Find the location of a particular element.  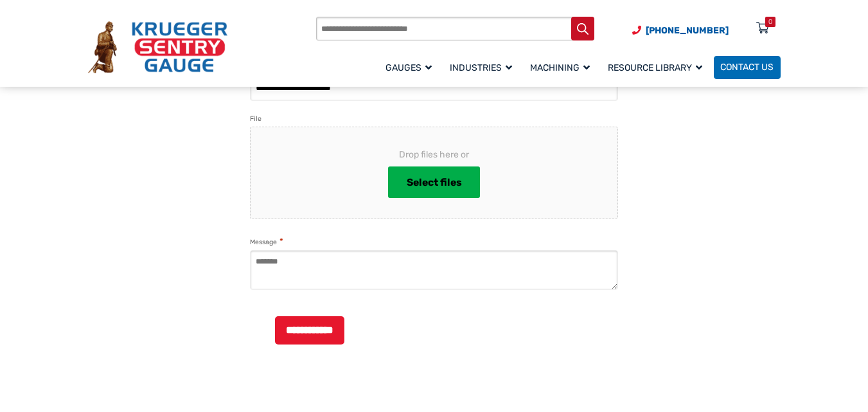

a: Industries is located at coordinates (483, 67).